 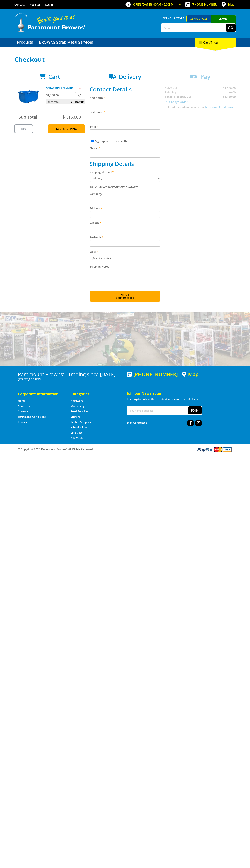 What do you see at coordinates (231, 28) in the screenshot?
I see `button: Go` at bounding box center [231, 28].